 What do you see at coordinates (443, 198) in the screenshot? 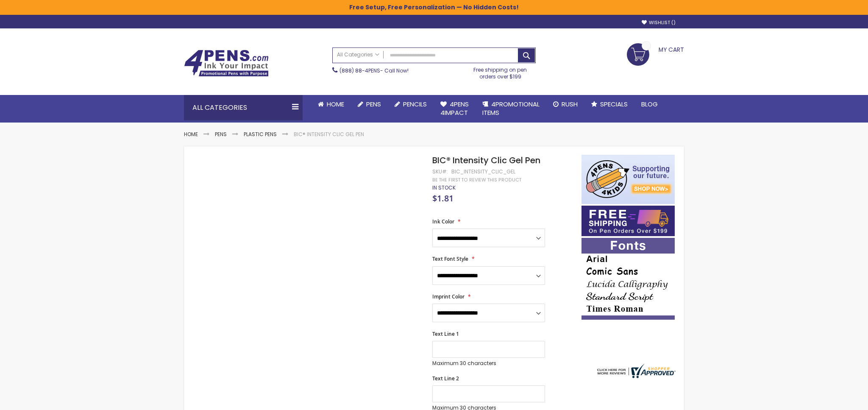
I see `span: $1.81` at bounding box center [443, 198].